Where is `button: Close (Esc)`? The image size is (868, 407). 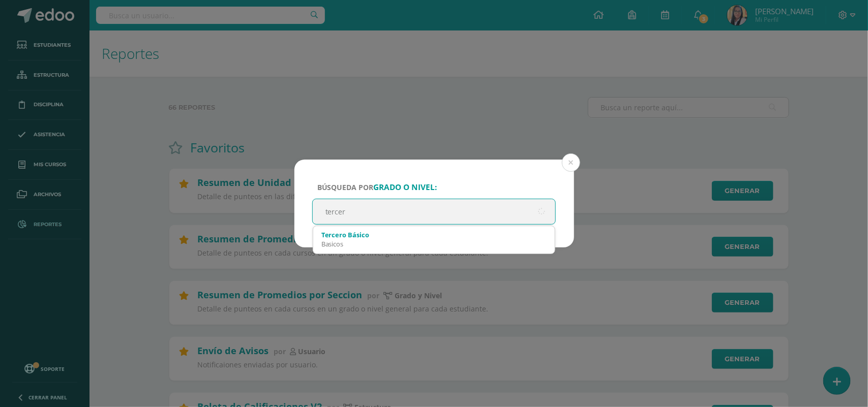 button: Close (Esc) is located at coordinates (571, 163).